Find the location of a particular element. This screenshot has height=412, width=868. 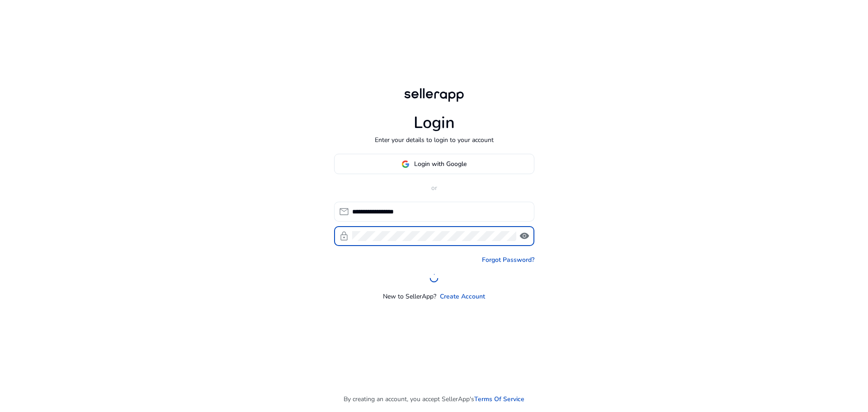

h1: Login is located at coordinates (434, 122).